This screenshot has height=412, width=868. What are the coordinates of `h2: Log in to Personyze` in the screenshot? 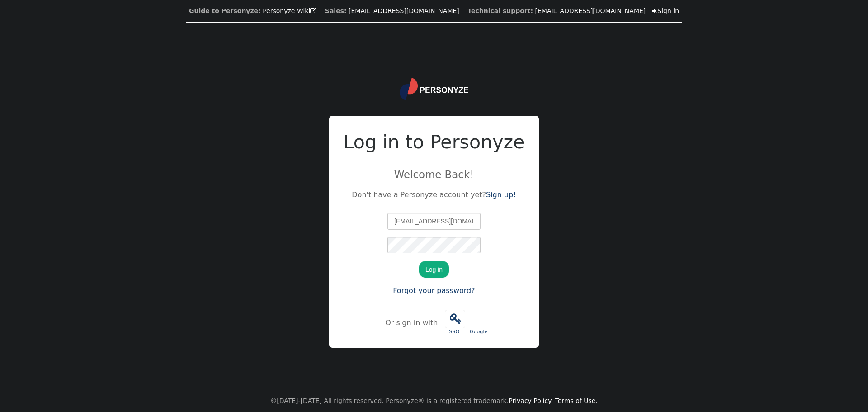 It's located at (434, 143).